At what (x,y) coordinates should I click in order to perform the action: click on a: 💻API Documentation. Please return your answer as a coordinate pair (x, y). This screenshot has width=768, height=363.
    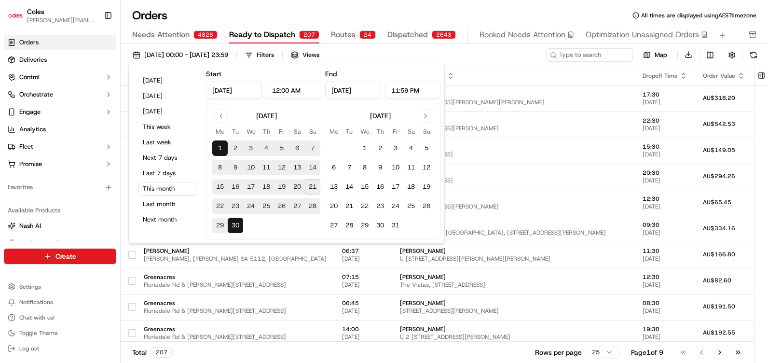
    Looking at the image, I should click on (118, 145).